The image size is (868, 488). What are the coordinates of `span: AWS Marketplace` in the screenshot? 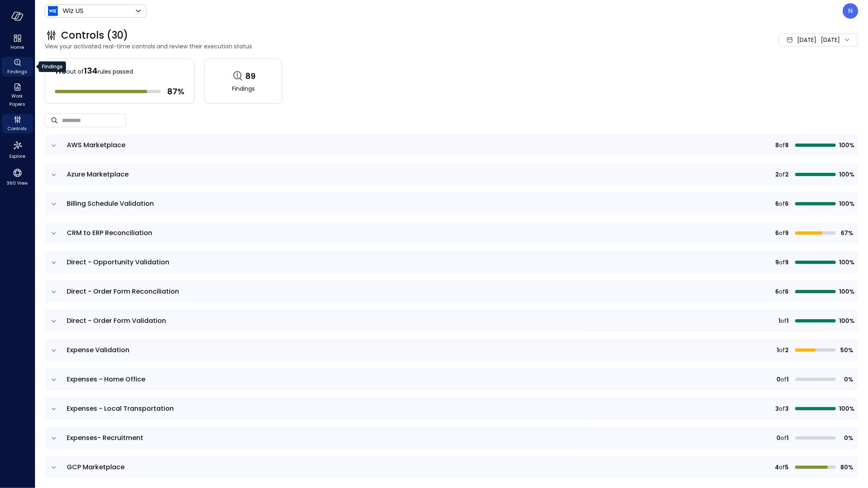 It's located at (96, 145).